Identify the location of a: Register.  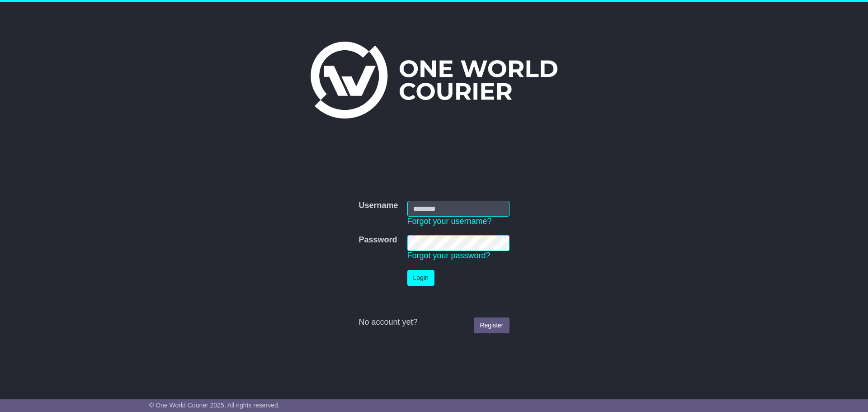
(491, 325).